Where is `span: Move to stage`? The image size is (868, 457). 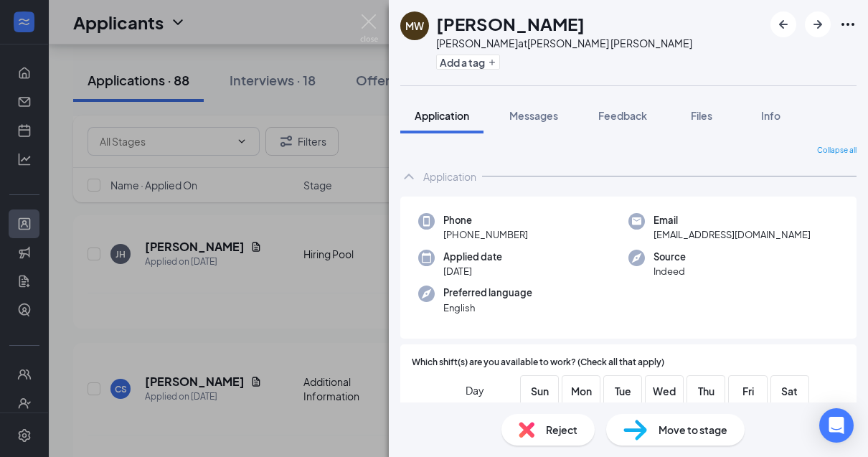
span: Move to stage is located at coordinates (693, 430).